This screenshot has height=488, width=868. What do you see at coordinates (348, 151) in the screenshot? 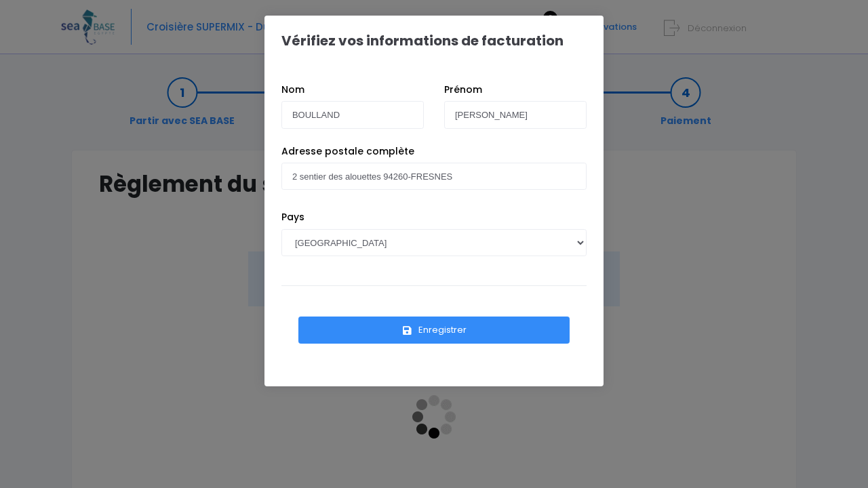
I see `label: Adresse postale complète` at bounding box center [348, 151].